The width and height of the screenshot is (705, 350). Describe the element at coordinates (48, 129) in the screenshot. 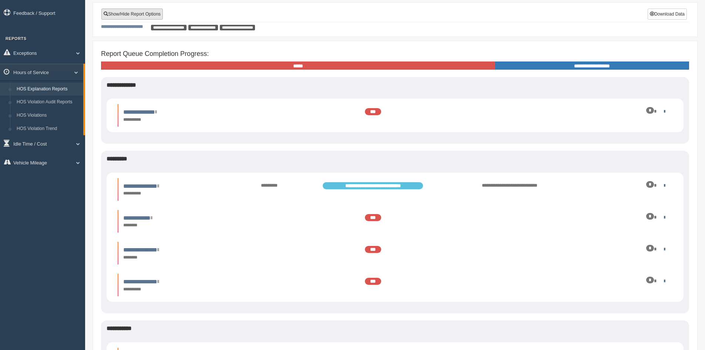

I see `a: HOS Violation Trend` at that location.